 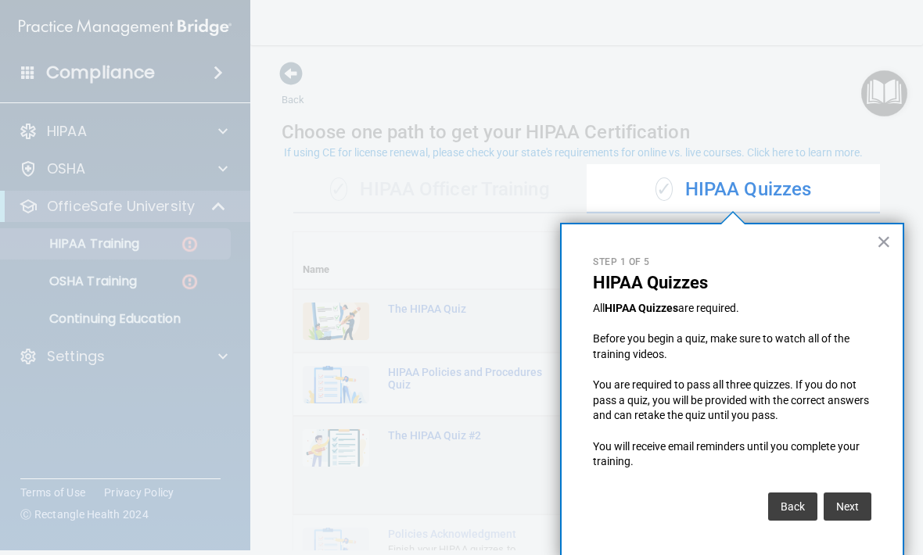 I want to click on p: HIPAA Quizzes, so click(x=732, y=283).